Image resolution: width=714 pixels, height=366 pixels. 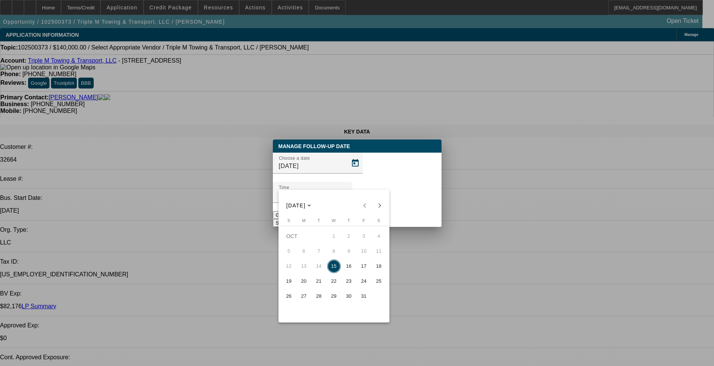 I want to click on span: 29, so click(x=334, y=296).